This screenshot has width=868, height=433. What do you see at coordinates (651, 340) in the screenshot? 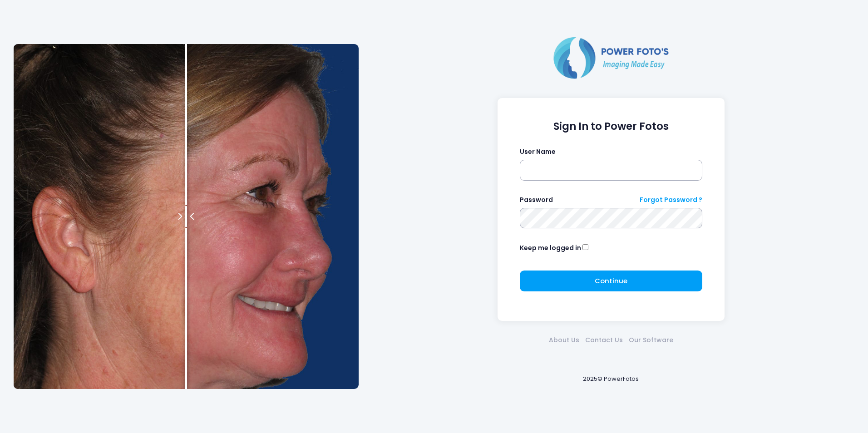
I see `a: Our Software` at bounding box center [651, 340].